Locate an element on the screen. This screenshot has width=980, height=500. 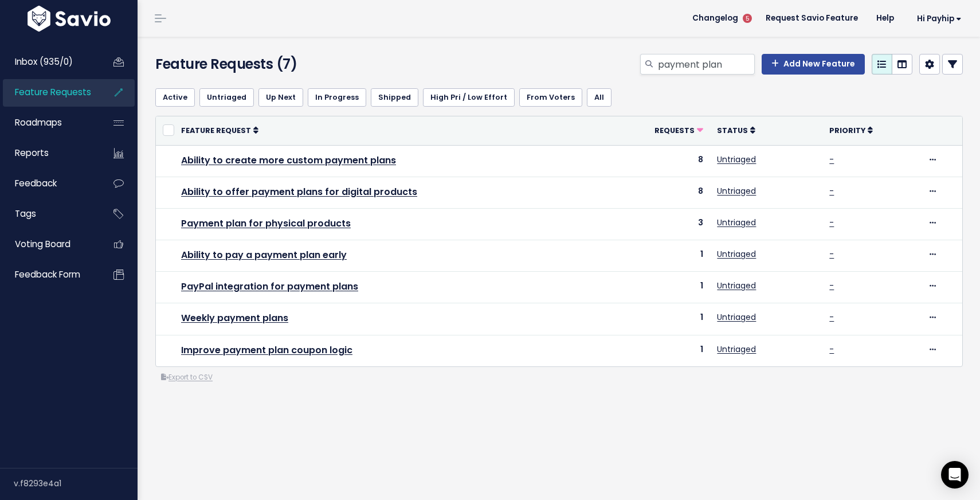
a: Voting Board is located at coordinates (48, 245).